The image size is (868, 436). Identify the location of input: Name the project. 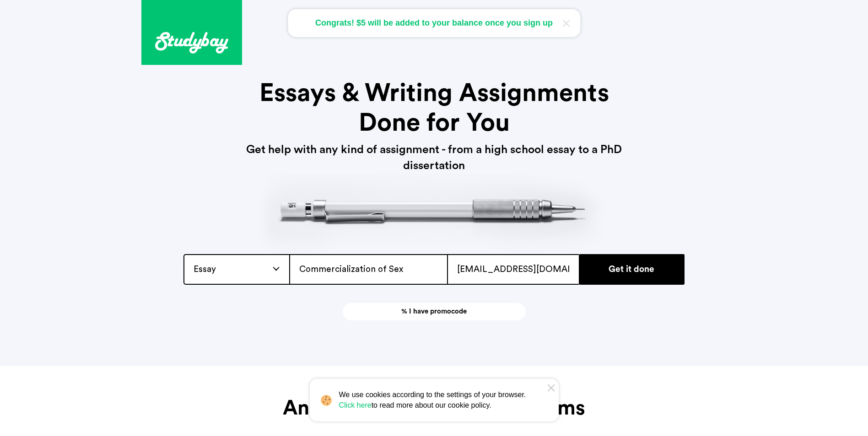
(368, 269).